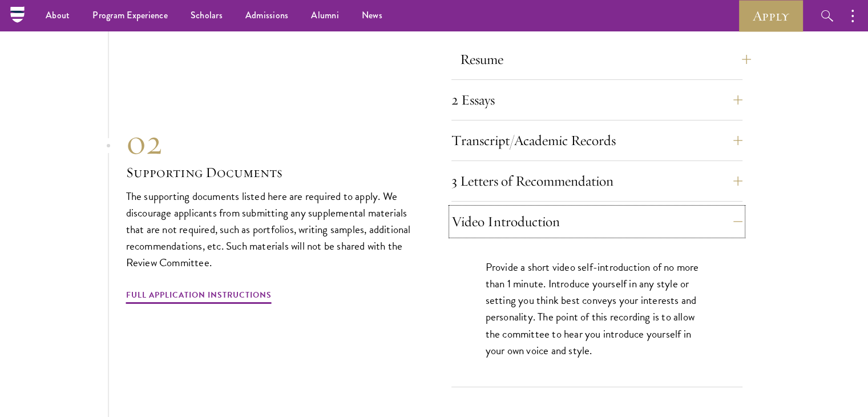 The image size is (868, 417). What do you see at coordinates (272, 142) in the screenshot?
I see `div: 02` at bounding box center [272, 142].